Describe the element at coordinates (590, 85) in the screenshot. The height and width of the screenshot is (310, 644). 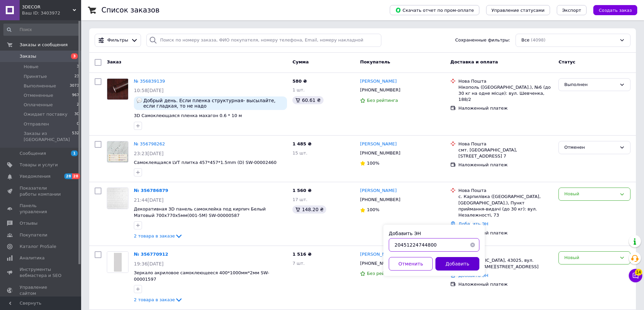
I see `div: Выполнен` at that location.